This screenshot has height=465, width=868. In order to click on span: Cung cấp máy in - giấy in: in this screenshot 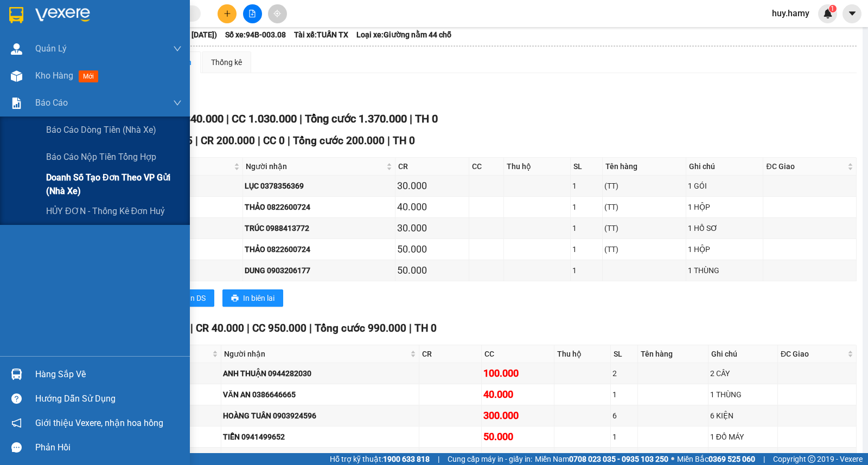, I will do `click(490, 459)`.